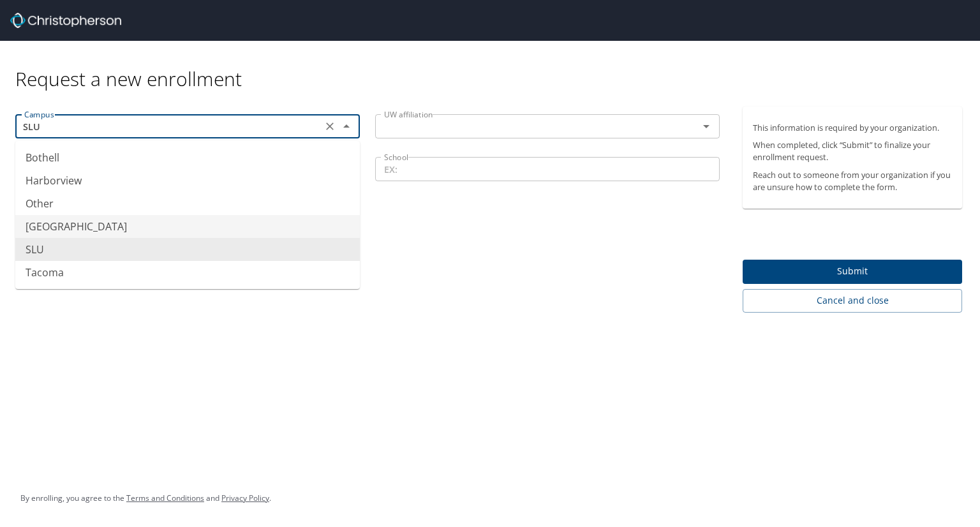 The image size is (980, 527). Describe the element at coordinates (853, 271) in the screenshot. I see `span: Submit` at that location.